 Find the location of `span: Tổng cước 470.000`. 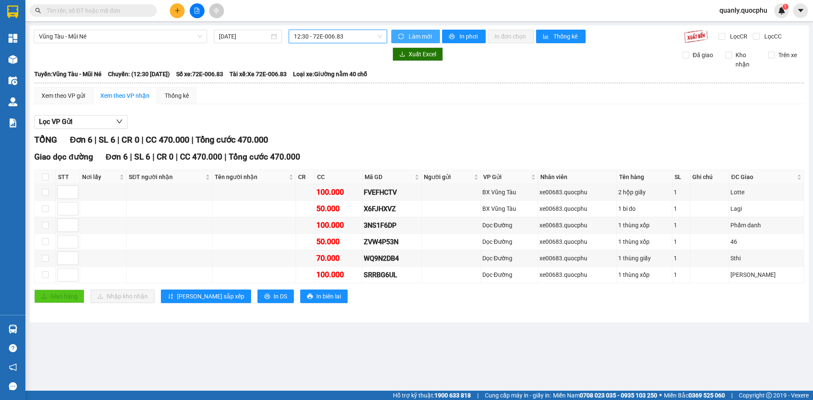

span: Tổng cước 470.000 is located at coordinates (231, 140).